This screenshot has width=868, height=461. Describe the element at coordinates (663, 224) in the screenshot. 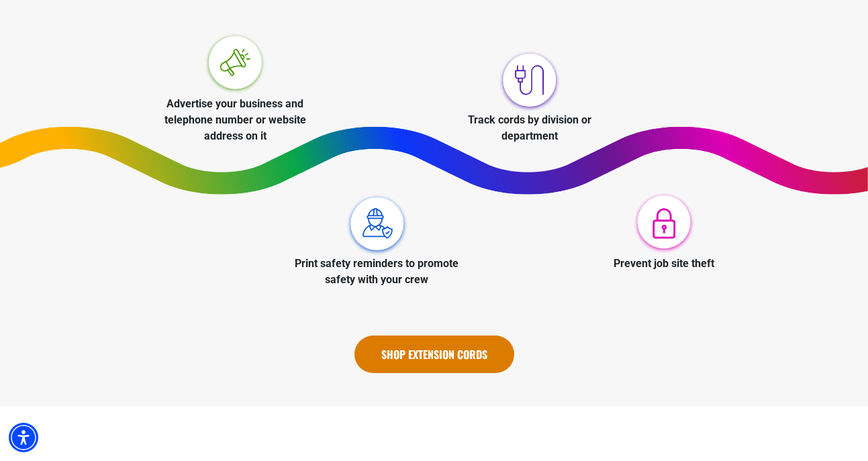

I see `img: Prevent` at that location.